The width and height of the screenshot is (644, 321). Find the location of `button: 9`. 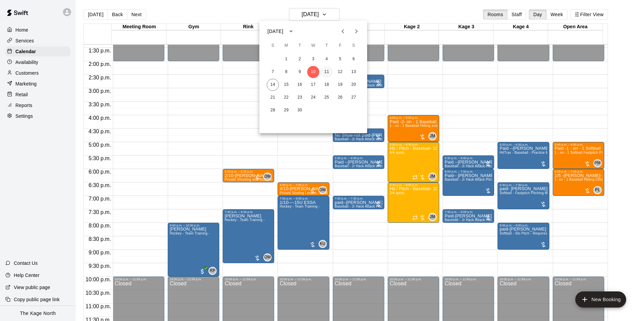

button: 9 is located at coordinates (300, 72).